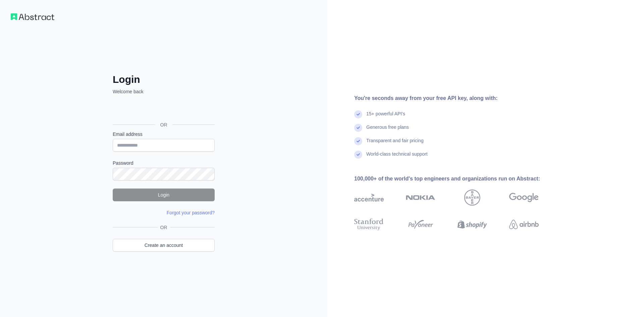  What do you see at coordinates (457, 98) in the screenshot?
I see `div: You're seconds away from your free API key, along with:` at bounding box center [457, 98].